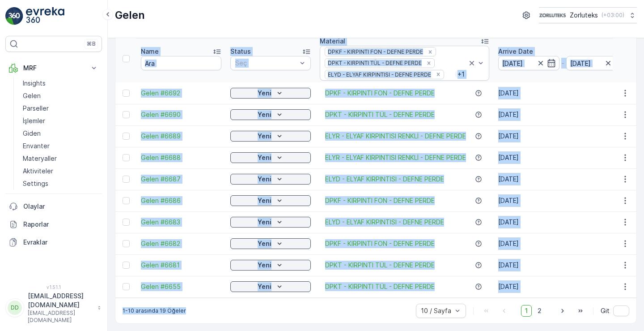  What do you see at coordinates (155, 310) in the screenshot?
I see `p: 1-10 arasında 19 Öğeler` at bounding box center [155, 310].